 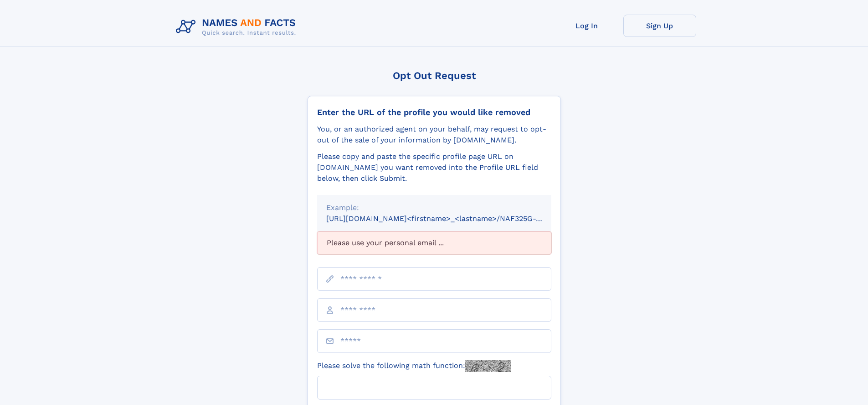 I want to click on a: Log In, so click(x=587, y=25).